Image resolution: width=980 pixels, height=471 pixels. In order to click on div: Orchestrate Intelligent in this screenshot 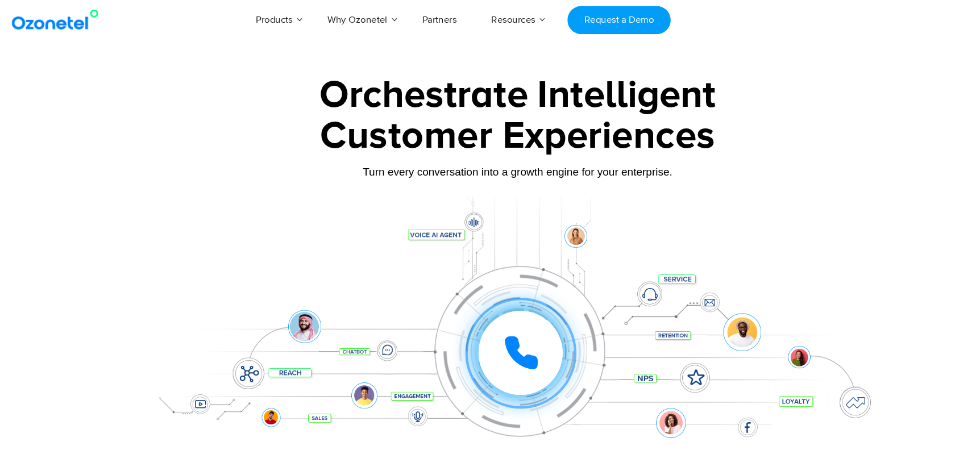, I will do `click(490, 91)`.